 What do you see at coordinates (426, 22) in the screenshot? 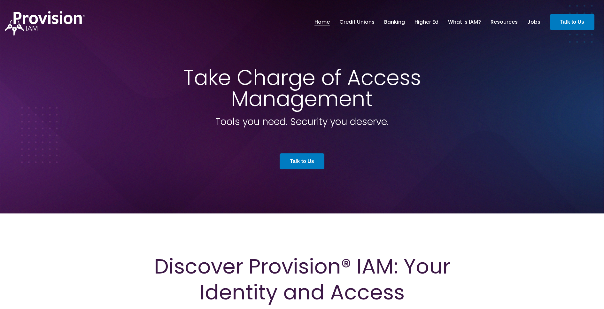
I see `a: Higher Ed` at bounding box center [426, 22].